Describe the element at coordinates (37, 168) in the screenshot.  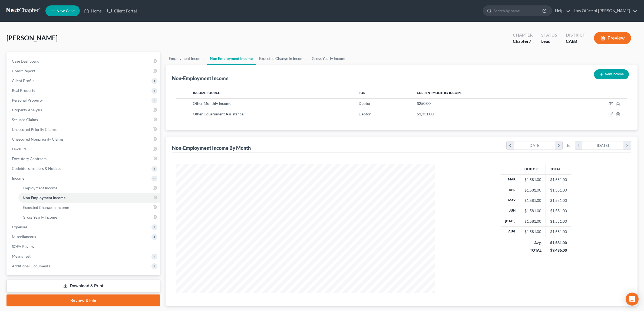
I see `span: Codebtors Insiders & Notices` at that location.